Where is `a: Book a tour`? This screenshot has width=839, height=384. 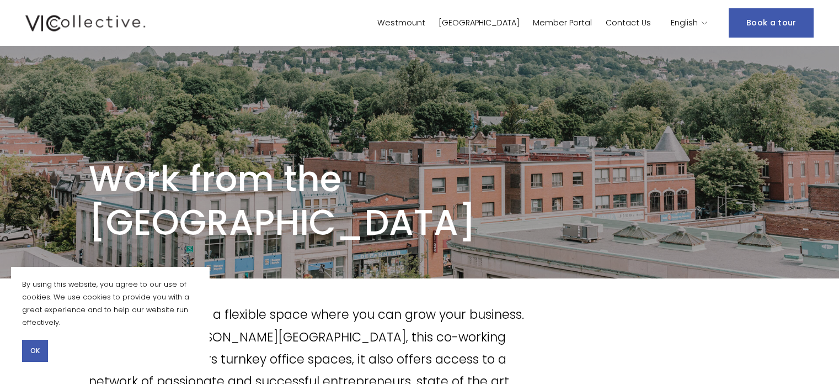 a: Book a tour is located at coordinates (771, 23).